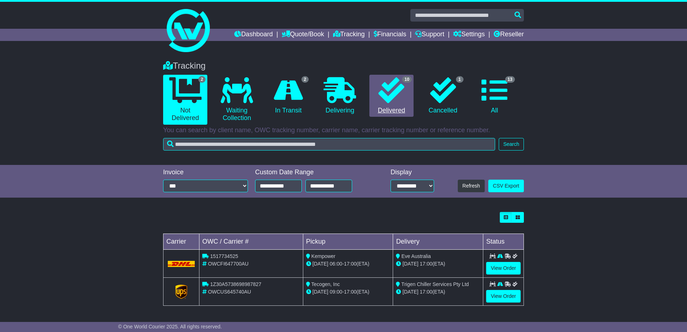 The height and width of the screenshot is (332, 687). What do you see at coordinates (181, 264) in the screenshot?
I see `img: DHL.png` at bounding box center [181, 264].